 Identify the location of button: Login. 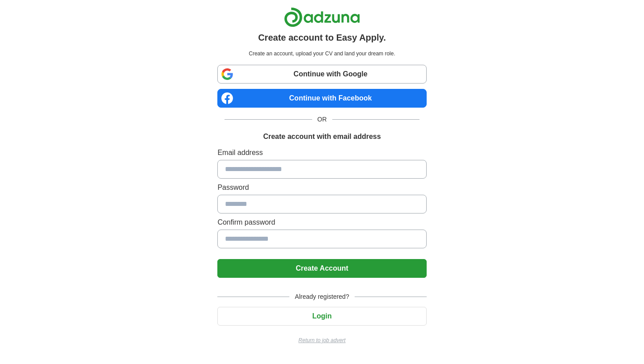
(321, 317).